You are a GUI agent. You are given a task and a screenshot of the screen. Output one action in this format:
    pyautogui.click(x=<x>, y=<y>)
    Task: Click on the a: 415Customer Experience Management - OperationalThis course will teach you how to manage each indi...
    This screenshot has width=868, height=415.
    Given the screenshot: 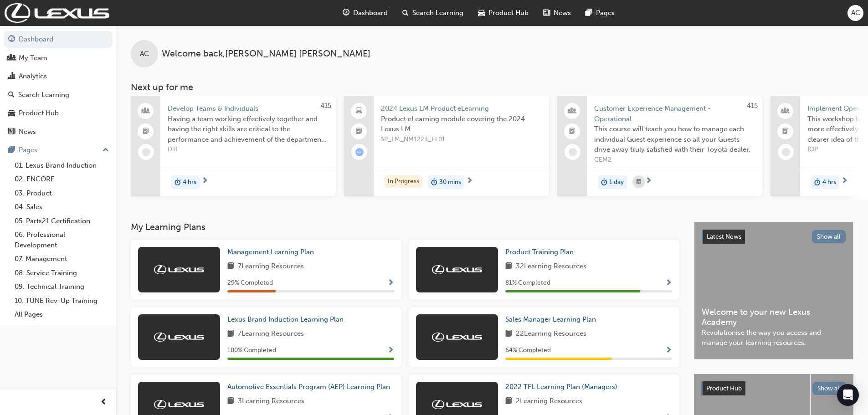 What is the action you would take?
    pyautogui.click(x=660, y=146)
    